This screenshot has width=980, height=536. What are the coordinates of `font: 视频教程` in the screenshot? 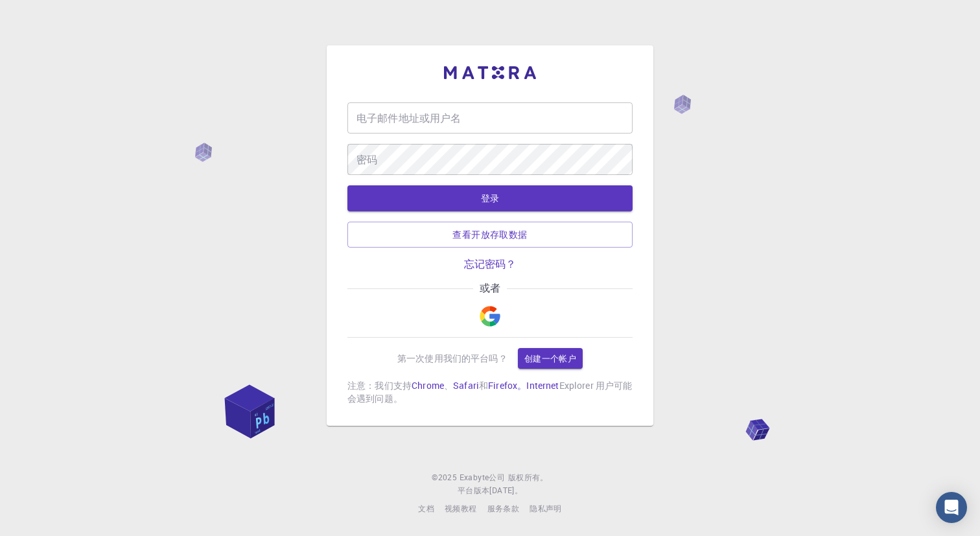 It's located at (461, 508).